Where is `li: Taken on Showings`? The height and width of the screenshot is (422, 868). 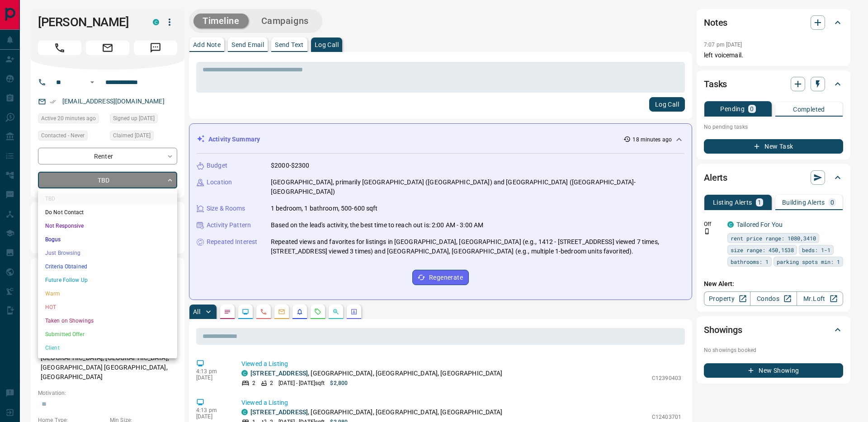
li: Taken on Showings is located at coordinates (108, 321).